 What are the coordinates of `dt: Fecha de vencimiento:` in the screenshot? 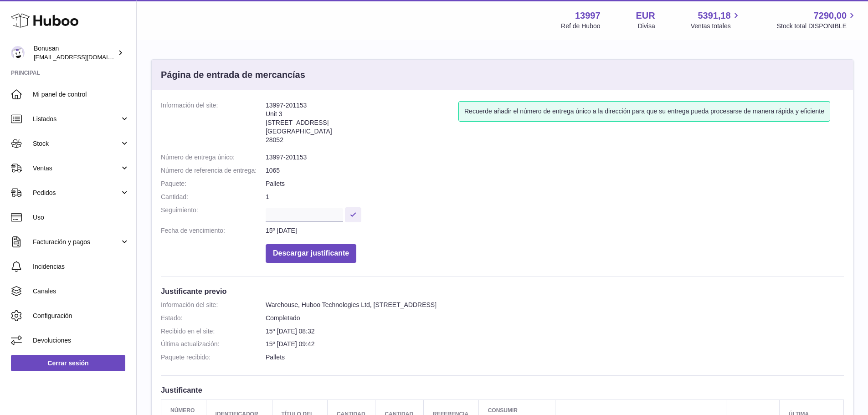 It's located at (213, 231).